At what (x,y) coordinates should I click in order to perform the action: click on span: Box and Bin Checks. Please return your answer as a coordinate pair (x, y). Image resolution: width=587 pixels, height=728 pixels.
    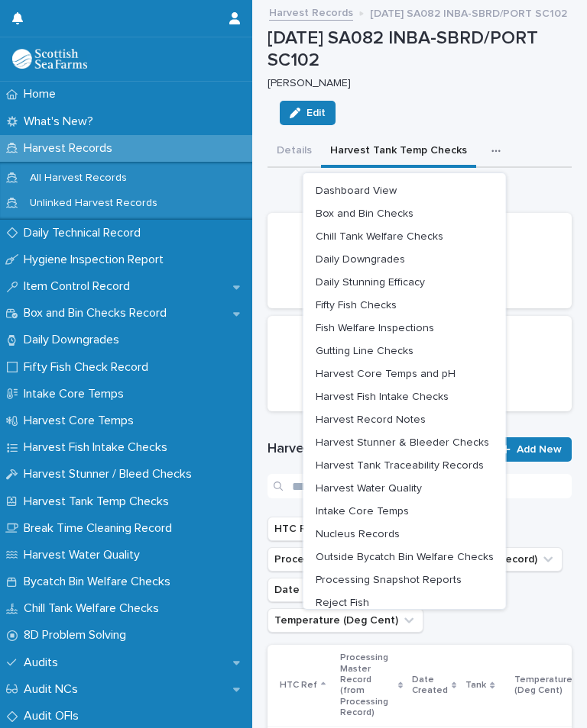
    Looking at the image, I should click on (365, 214).